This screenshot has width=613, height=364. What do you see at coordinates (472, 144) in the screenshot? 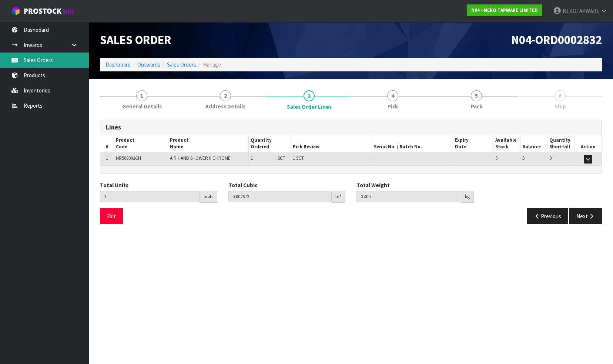
I see `th: Expiry Date` at bounding box center [472, 144].